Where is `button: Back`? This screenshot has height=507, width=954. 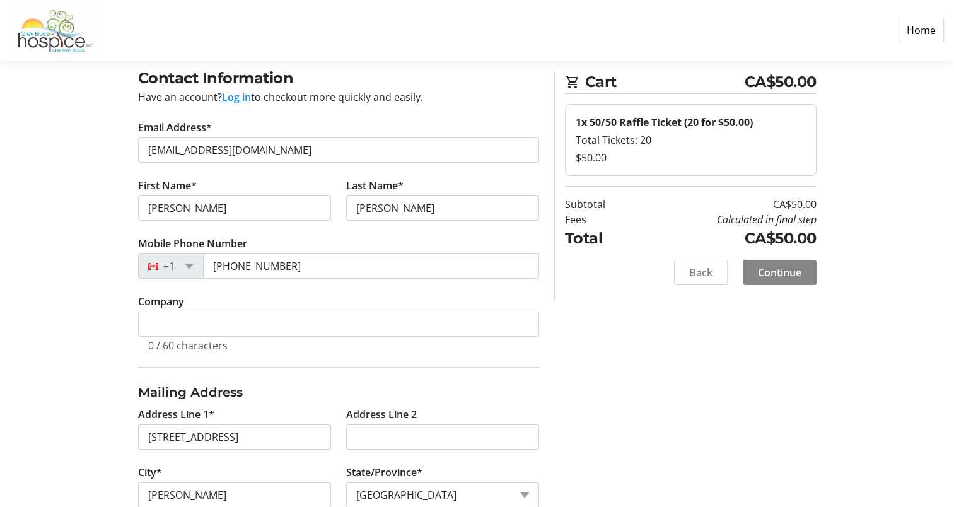
button: Back is located at coordinates (700, 272).